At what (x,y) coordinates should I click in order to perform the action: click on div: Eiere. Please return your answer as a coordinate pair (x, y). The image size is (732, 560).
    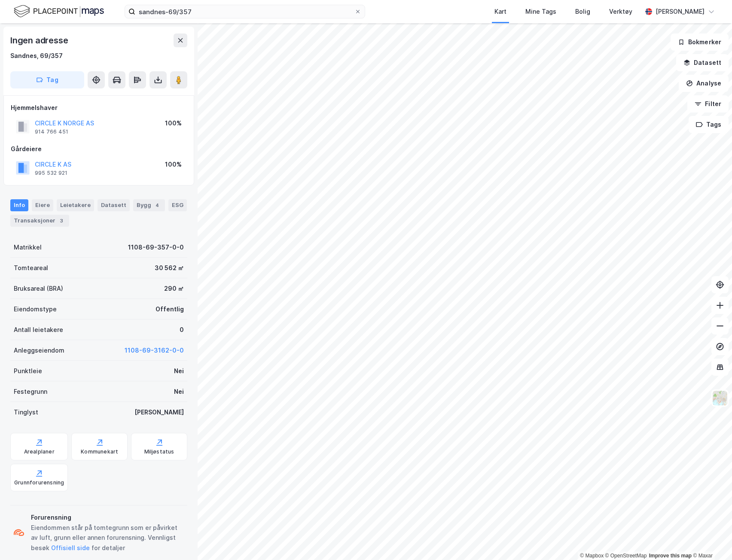
    Looking at the image, I should click on (42, 205).